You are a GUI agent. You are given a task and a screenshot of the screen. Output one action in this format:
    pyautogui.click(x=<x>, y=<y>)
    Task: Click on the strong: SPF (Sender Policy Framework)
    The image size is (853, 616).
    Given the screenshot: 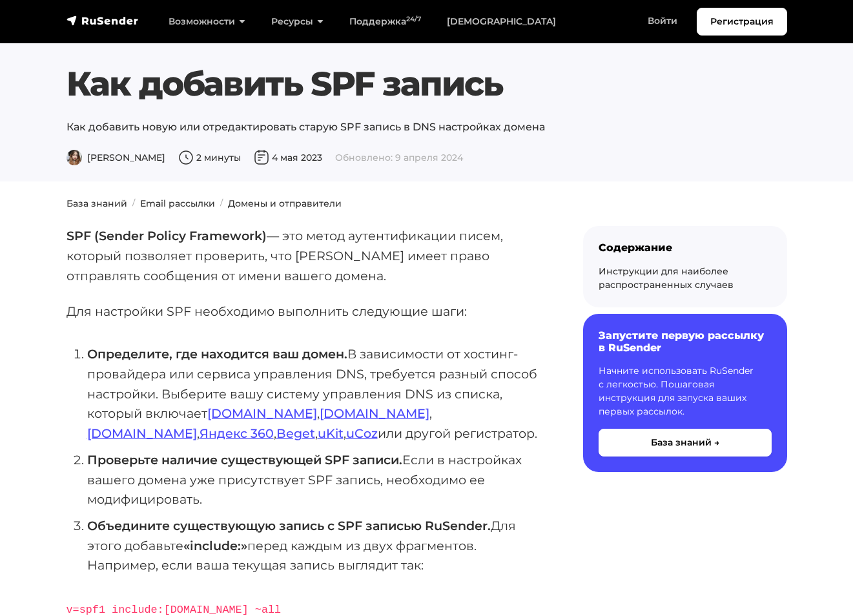 What is the action you would take?
    pyautogui.click(x=166, y=236)
    